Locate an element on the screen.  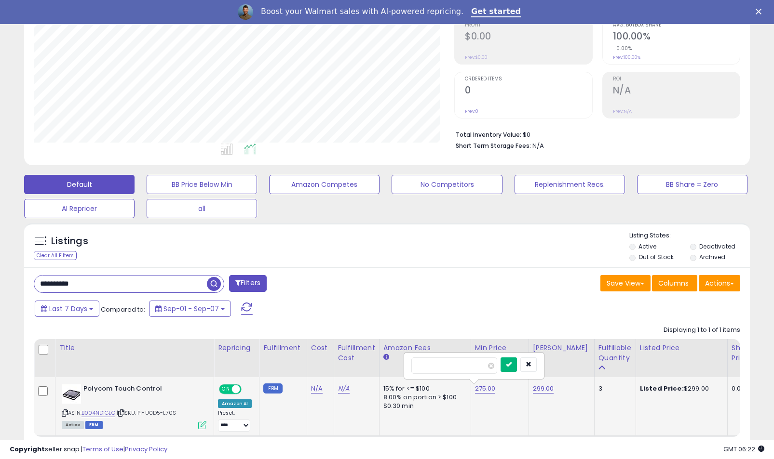
div: Close is located at coordinates (760, 12).